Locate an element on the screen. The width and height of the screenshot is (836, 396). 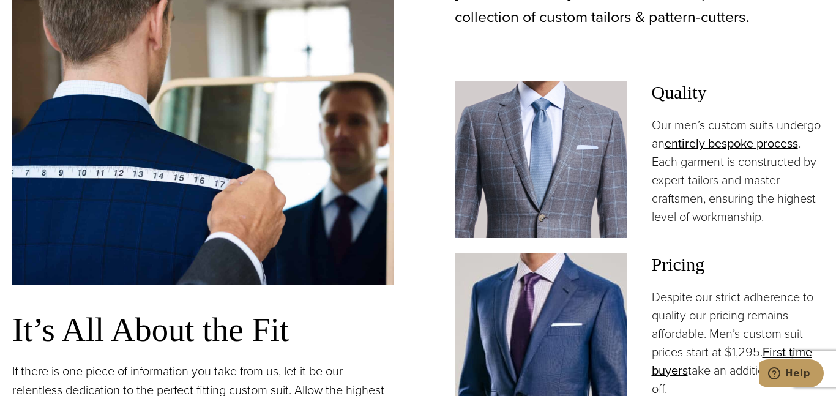
h3: Pricing is located at coordinates (738, 264).